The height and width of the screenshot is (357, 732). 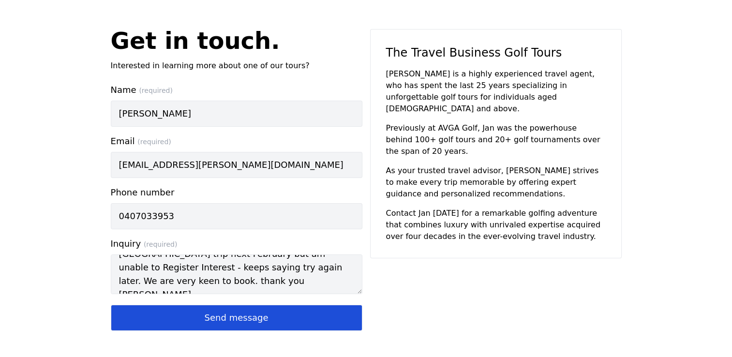 I want to click on input: Phone number, so click(x=237, y=216).